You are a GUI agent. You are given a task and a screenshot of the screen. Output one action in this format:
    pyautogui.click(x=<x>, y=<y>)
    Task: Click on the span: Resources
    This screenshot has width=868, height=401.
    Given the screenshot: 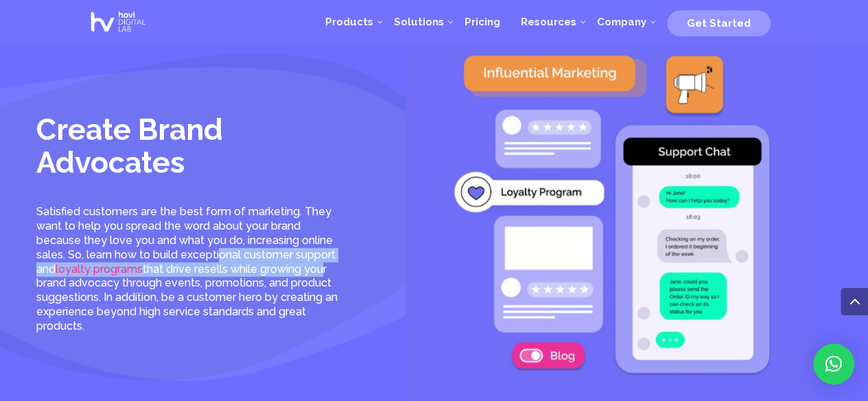 What is the action you would take?
    pyautogui.click(x=548, y=22)
    